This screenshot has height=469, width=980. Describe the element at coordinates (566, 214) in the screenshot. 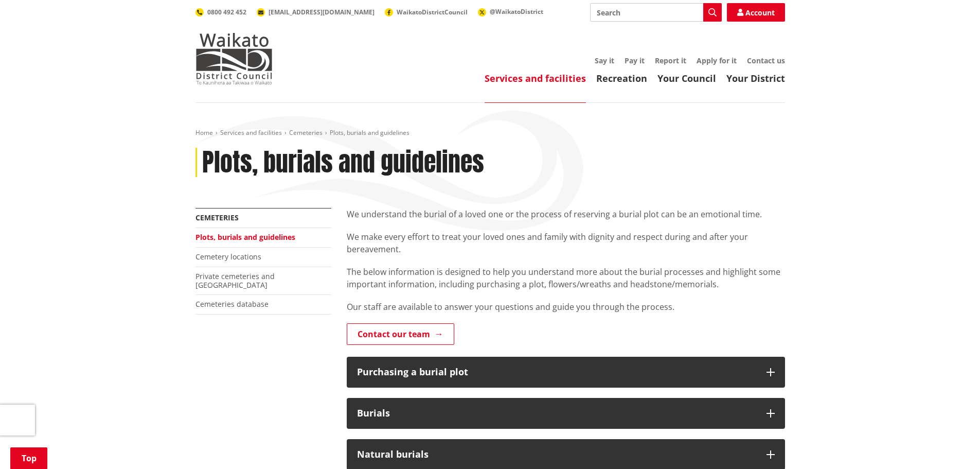

I see `p: We understand the burial of a loved one or the process of reserving a burial plot can be an emoti...` at that location.